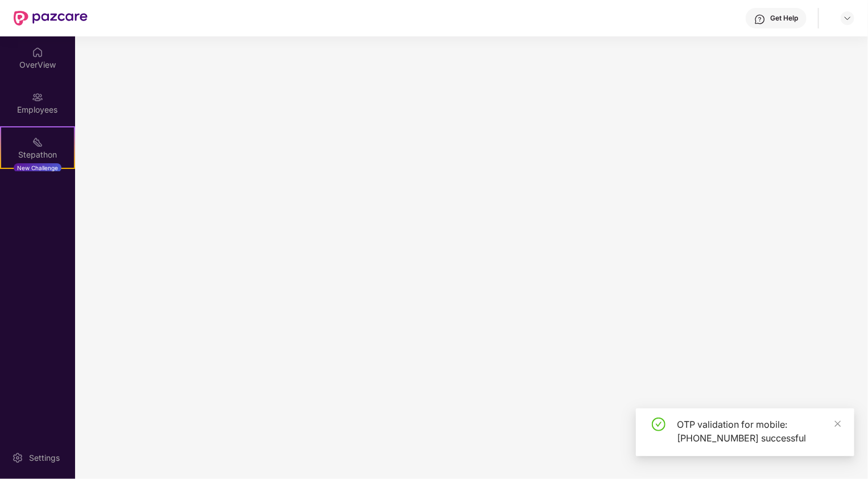 Image resolution: width=868 pixels, height=479 pixels. What do you see at coordinates (37, 154) in the screenshot?
I see `div: Stepathon` at bounding box center [37, 154].